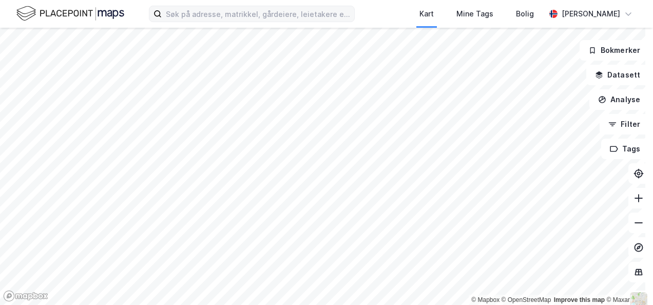 Image resolution: width=653 pixels, height=305 pixels. Describe the element at coordinates (70, 13) in the screenshot. I see `img: logo.f888ab2527a4732fd821a326f86c7f29.svg` at that location.